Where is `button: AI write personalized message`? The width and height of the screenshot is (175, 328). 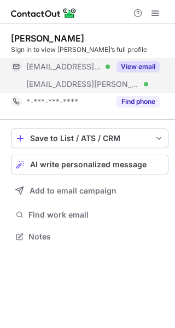
button: AI write personalized message is located at coordinates (90, 164).